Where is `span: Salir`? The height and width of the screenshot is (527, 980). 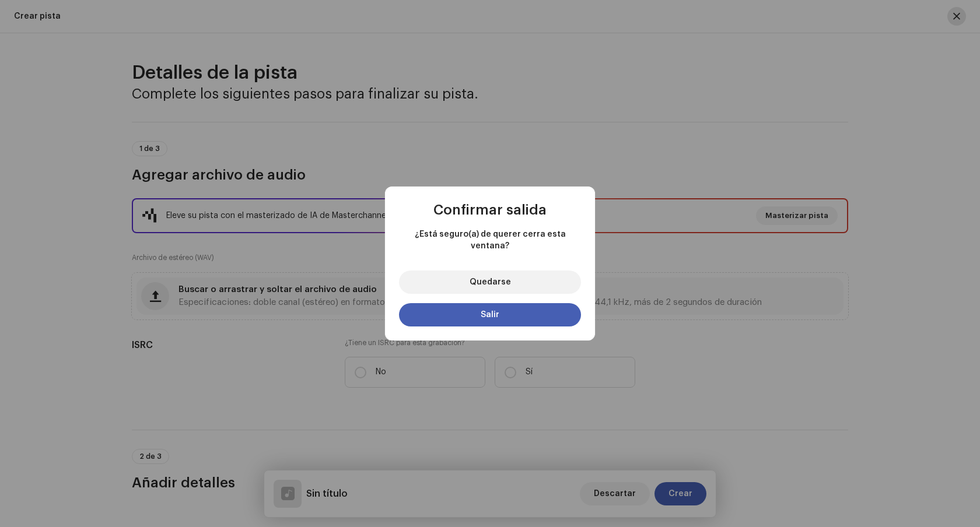
span: Salir is located at coordinates (490, 315).